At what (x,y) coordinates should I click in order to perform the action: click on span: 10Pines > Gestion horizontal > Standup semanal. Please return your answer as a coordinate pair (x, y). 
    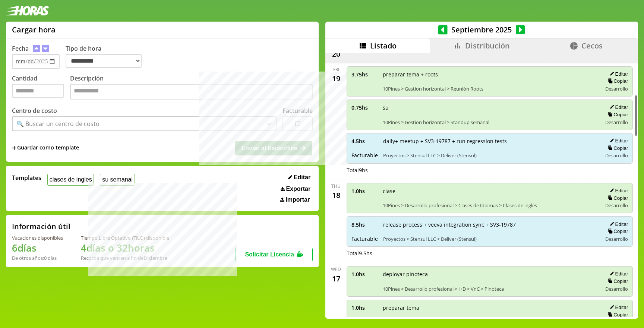
    Looking at the image, I should click on (490, 123).